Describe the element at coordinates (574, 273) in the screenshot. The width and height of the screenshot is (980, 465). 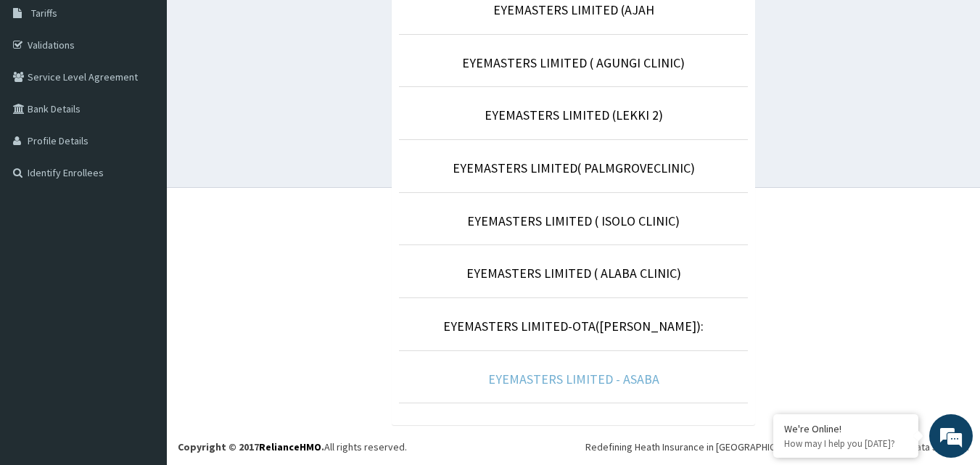
I see `a: EYEMASTERS LIMITED ( ALABA CLINIC)` at that location.